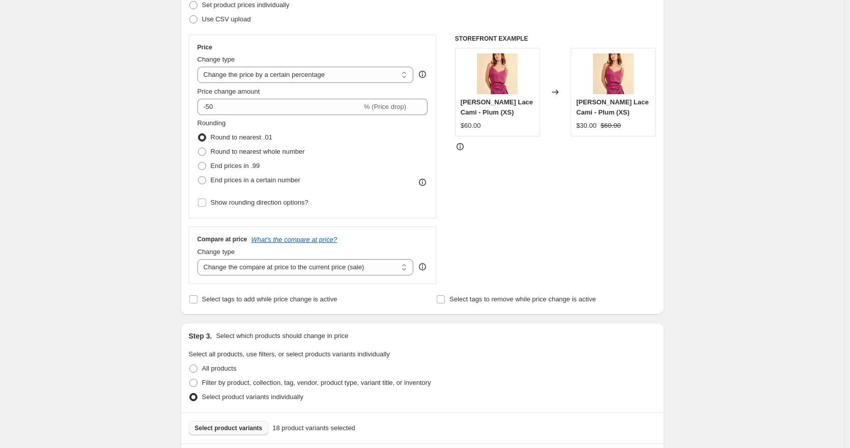 Image resolution: width=850 pixels, height=448 pixels. I want to click on input: -15, so click(280, 107).